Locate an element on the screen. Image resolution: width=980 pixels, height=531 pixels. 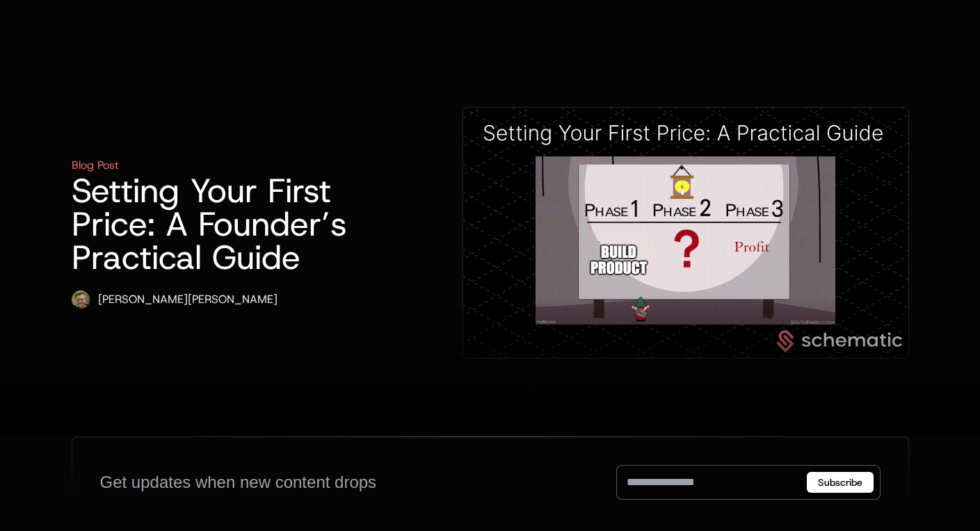
button: Subscribe is located at coordinates (840, 483).